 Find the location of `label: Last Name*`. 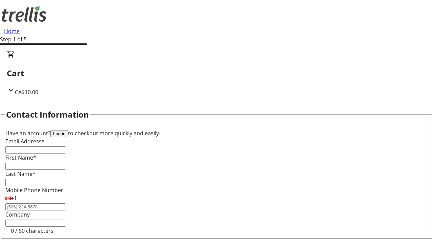

label: Last Name* is located at coordinates (20, 174).